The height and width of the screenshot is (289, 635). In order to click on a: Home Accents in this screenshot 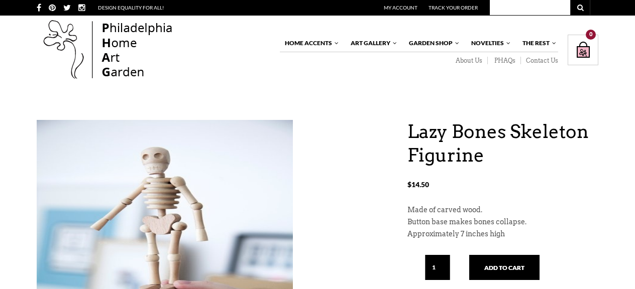, I will do `click(310, 43)`.